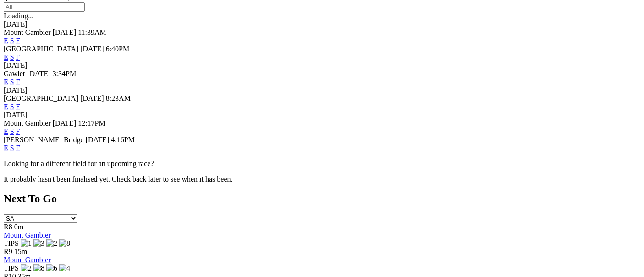 The height and width of the screenshot is (277, 644). I want to click on img: 3, so click(39, 244).